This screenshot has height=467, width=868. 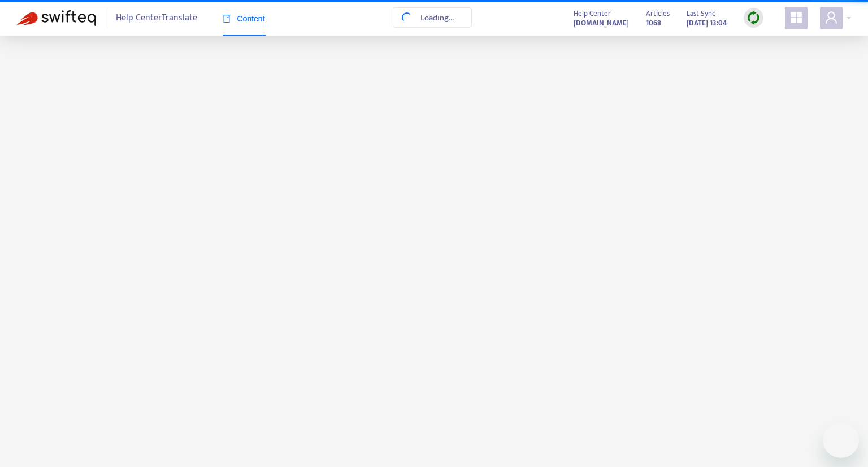 What do you see at coordinates (592, 13) in the screenshot?
I see `span: Help Center` at bounding box center [592, 13].